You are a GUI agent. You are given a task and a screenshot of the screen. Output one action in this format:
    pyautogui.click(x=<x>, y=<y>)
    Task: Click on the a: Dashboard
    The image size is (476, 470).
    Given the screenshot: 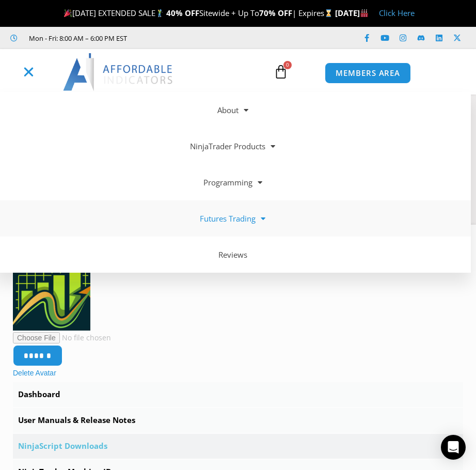 What is the action you would take?
    pyautogui.click(x=238, y=395)
    